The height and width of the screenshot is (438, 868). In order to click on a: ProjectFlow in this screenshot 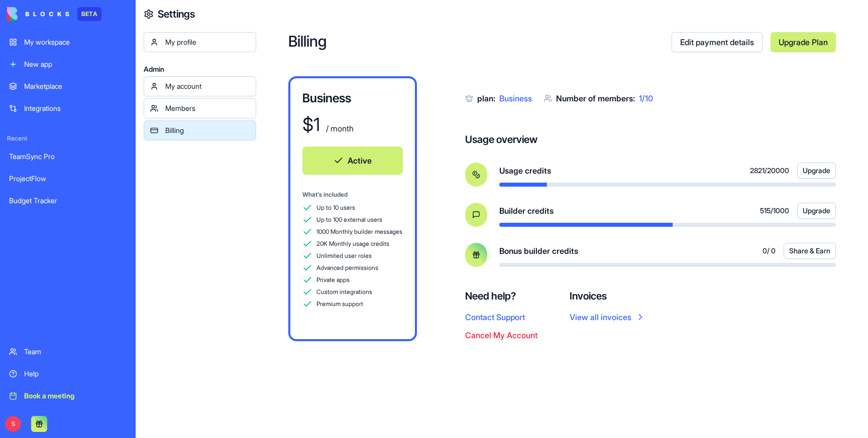, I will do `click(68, 179)`.